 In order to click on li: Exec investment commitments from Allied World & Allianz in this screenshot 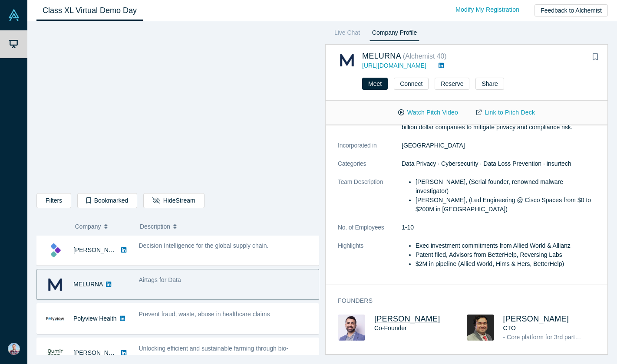, I will do `click(505, 245)`.